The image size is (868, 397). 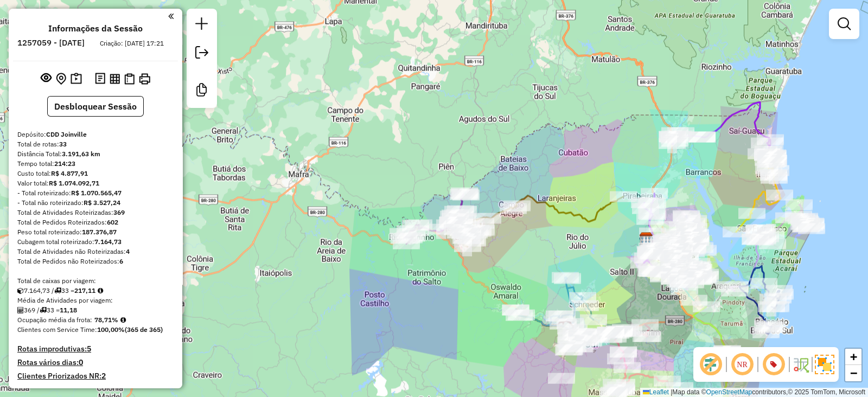 What do you see at coordinates (96, 252) in the screenshot?
I see `div: Total de Atividades não Roteirizadas:` at bounding box center [96, 252].